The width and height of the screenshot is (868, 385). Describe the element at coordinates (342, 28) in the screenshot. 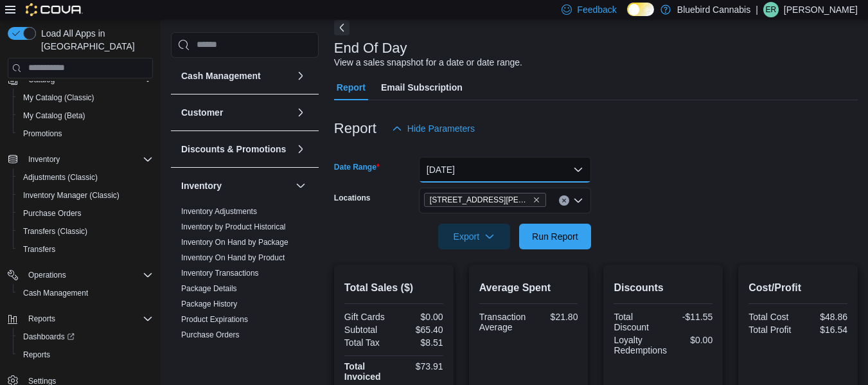

I see `button: Next` at that location.